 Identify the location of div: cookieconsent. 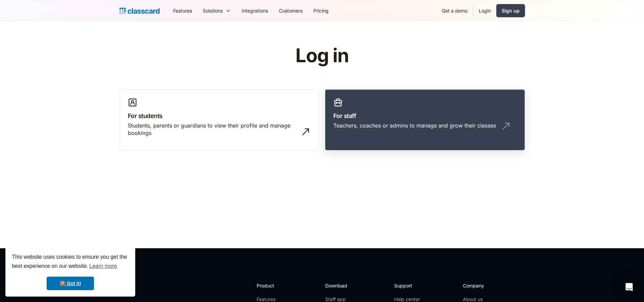
(70, 271).